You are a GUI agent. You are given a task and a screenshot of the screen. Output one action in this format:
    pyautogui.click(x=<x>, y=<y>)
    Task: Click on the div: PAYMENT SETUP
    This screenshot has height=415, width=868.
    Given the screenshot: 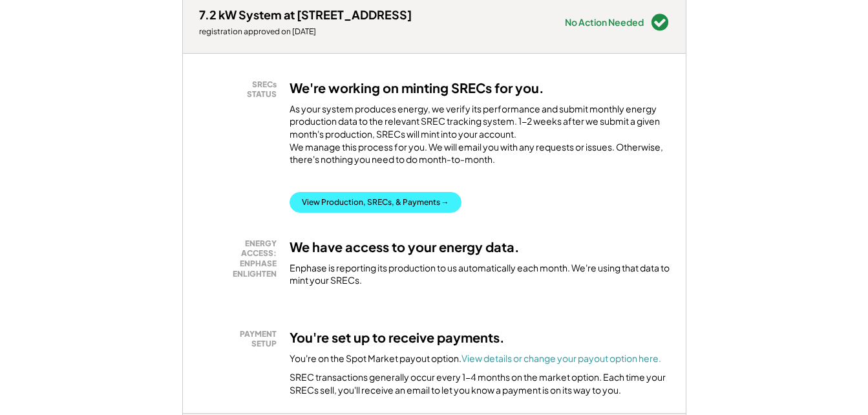 What is the action you would take?
    pyautogui.click(x=241, y=339)
    